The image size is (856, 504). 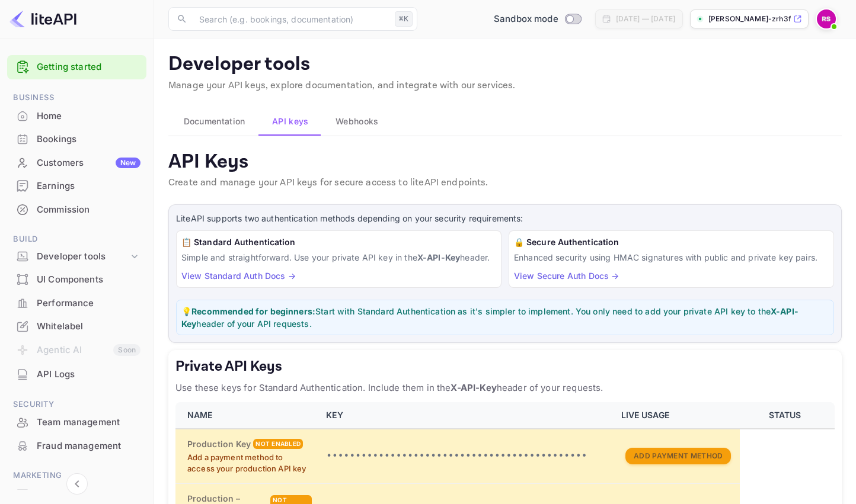 I want to click on h6: Production Key, so click(x=218, y=444).